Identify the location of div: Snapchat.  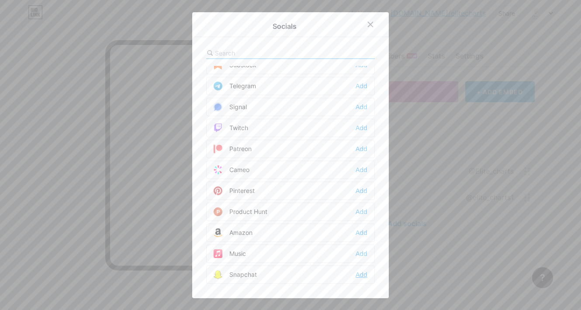
(235, 275).